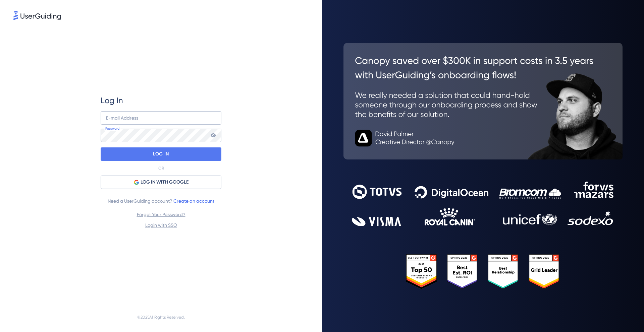  Describe the element at coordinates (483, 101) in the screenshot. I see `img: 26c0aa7c25a843aed4baddd2b5e0fa68.svg` at that location.